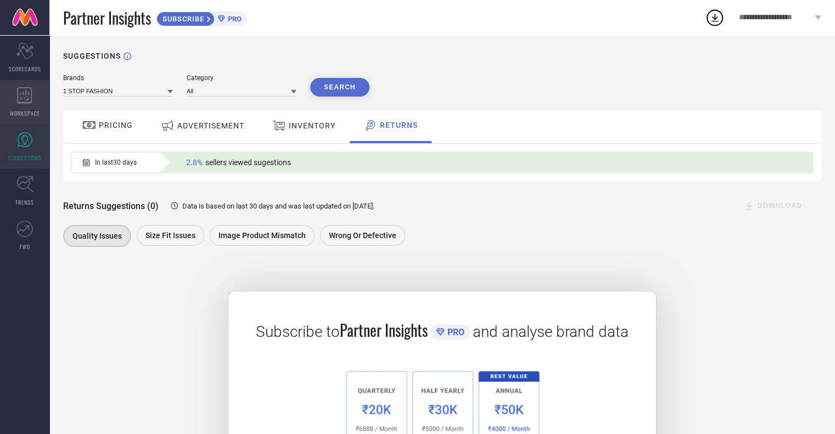  I want to click on span: and analyse brand data, so click(550, 332).